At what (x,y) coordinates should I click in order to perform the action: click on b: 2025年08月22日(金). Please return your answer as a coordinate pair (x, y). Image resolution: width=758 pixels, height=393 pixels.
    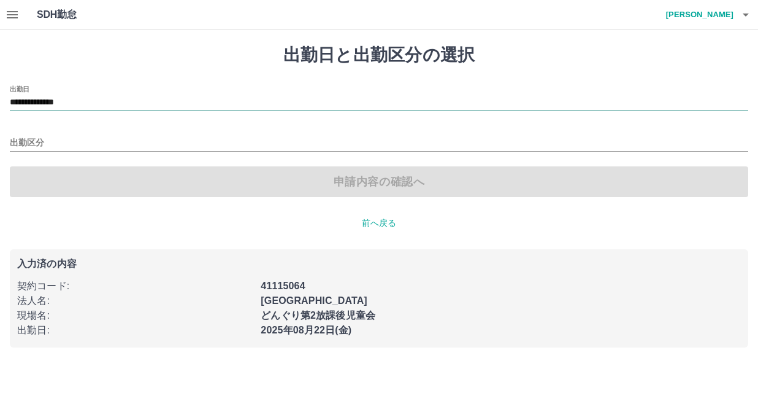
    Looking at the image, I should click on (306, 329).